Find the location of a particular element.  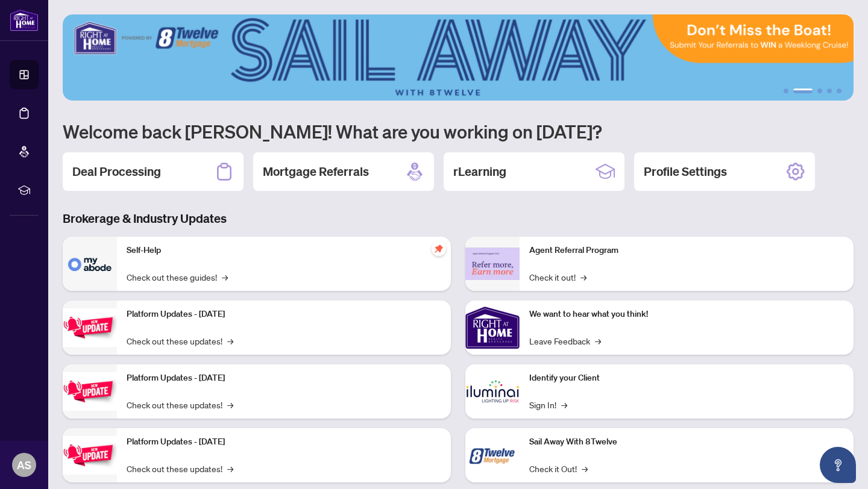

img: Platform Updates - June 23, 2025 is located at coordinates (90, 455).